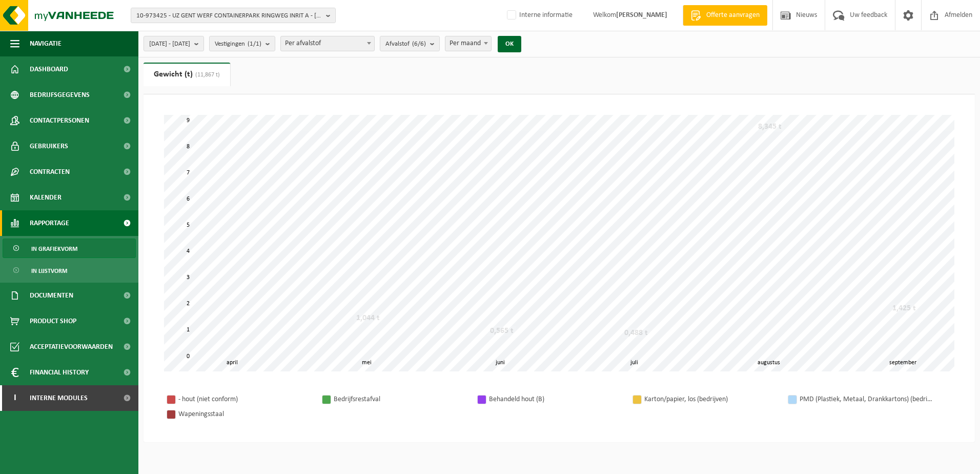  I want to click on span: Kalender, so click(46, 197).